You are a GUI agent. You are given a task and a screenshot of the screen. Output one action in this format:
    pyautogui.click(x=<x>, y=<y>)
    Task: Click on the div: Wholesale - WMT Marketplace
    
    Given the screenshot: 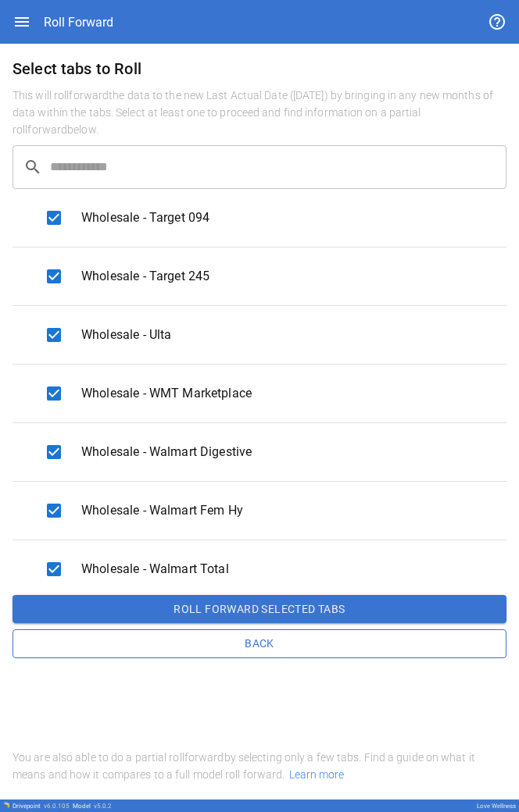 What is the action you would take?
    pyautogui.click(x=259, y=393)
    